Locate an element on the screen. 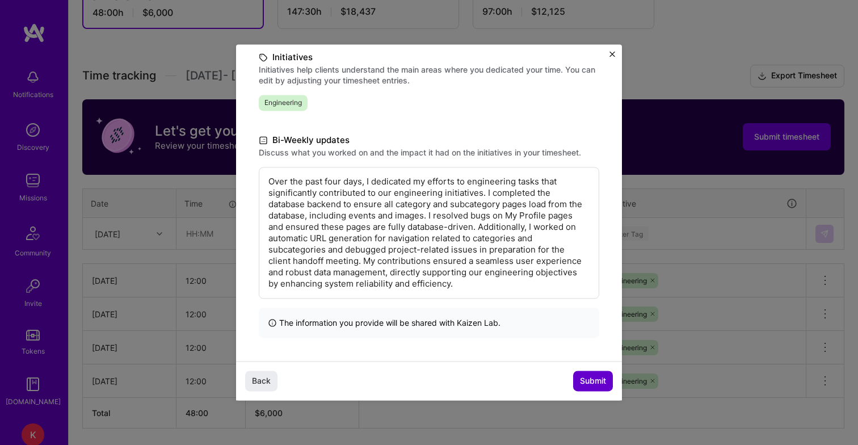 This screenshot has width=858, height=445. span: Back is located at coordinates (261, 381).